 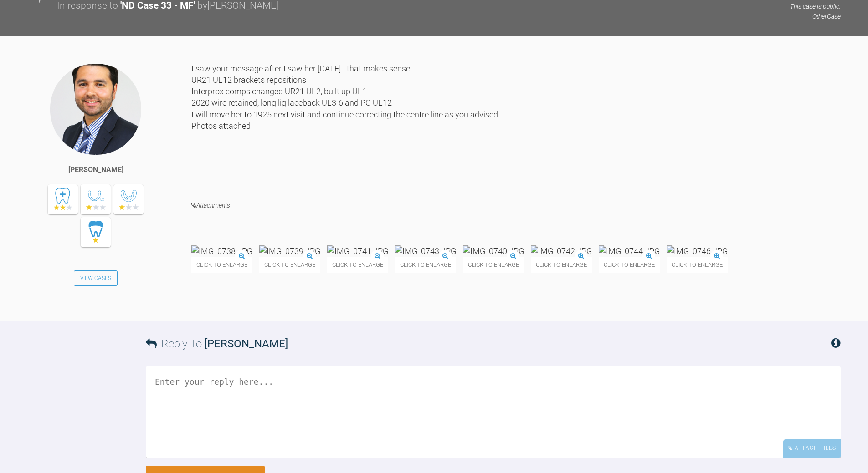 What do you see at coordinates (217, 344) in the screenshot?
I see `h3: Reply To` at bounding box center [217, 344].